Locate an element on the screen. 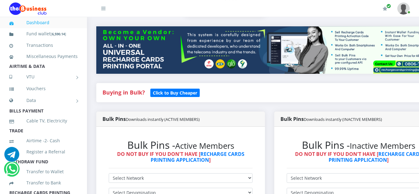 This screenshot has width=419, height=194. a: Vouchers is located at coordinates (43, 89).